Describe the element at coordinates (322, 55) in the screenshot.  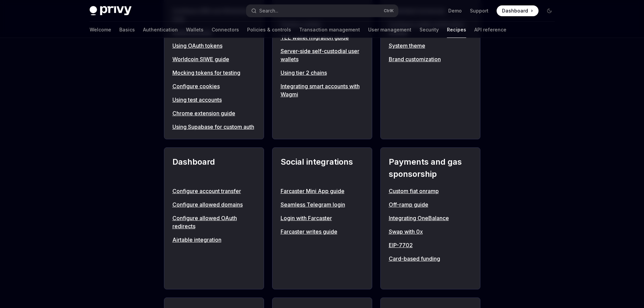
I see `a: Server-side self-custodial user wallets` at that location.